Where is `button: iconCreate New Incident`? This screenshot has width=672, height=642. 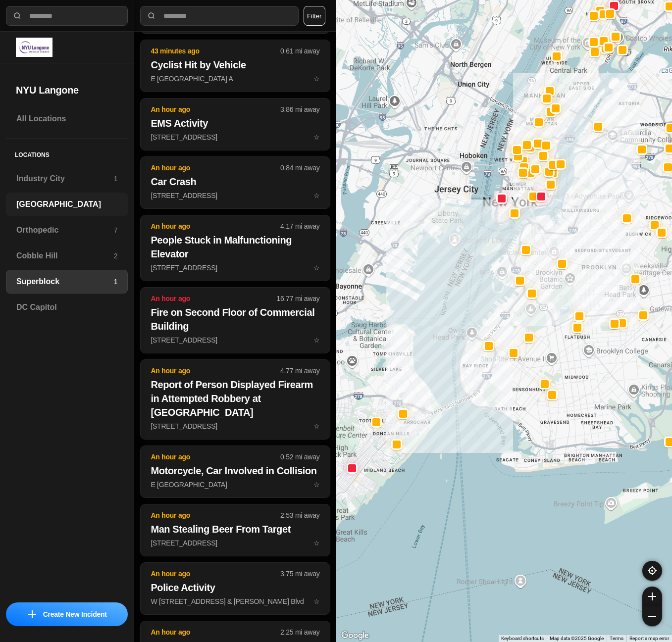
button: iconCreate New Incident is located at coordinates (67, 614).